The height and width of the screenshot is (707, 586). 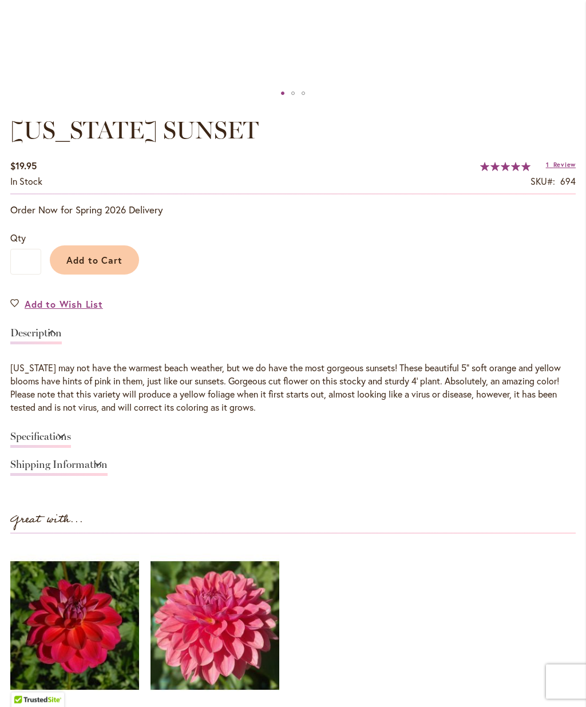 What do you see at coordinates (36, 336) in the screenshot?
I see `a: Description` at bounding box center [36, 336].